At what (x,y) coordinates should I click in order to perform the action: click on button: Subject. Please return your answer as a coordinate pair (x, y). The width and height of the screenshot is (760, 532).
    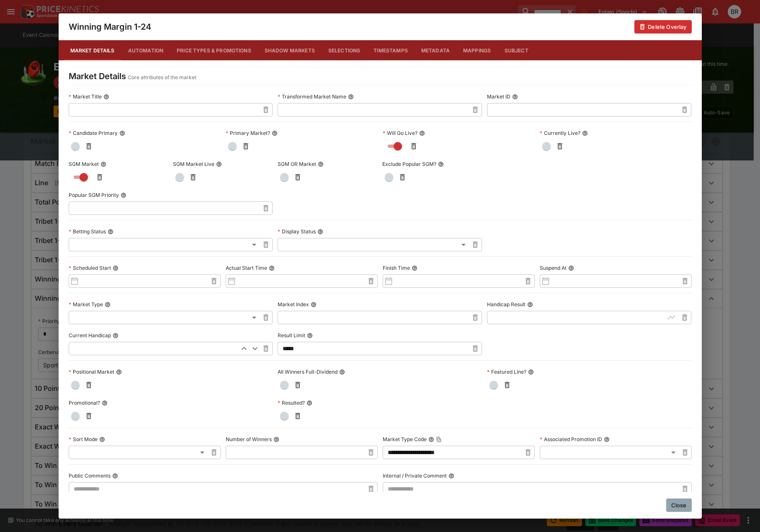
    Looking at the image, I should click on (516, 50).